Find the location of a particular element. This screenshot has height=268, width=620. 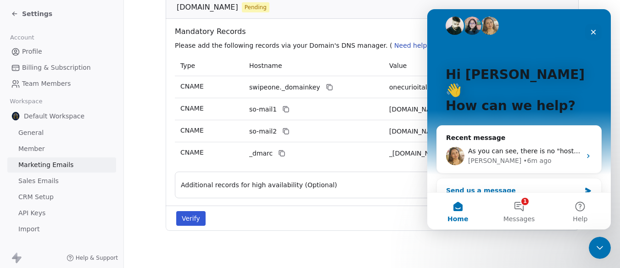

img: JanusButton.png is located at coordinates (16, 116).